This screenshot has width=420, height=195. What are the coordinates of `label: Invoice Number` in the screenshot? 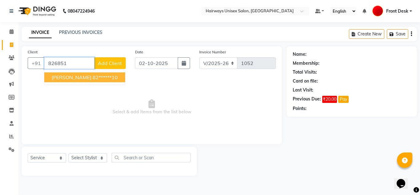 It's located at (212, 52).